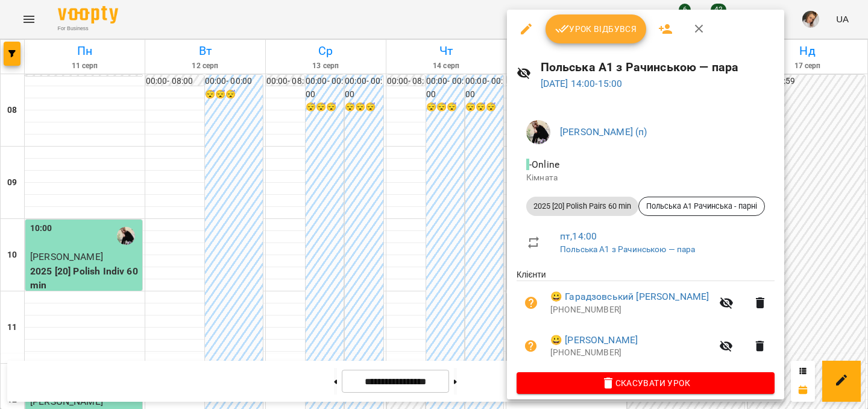 The width and height of the screenshot is (868, 409). I want to click on a: Польська А1 з Рачинською — пара, so click(627, 249).